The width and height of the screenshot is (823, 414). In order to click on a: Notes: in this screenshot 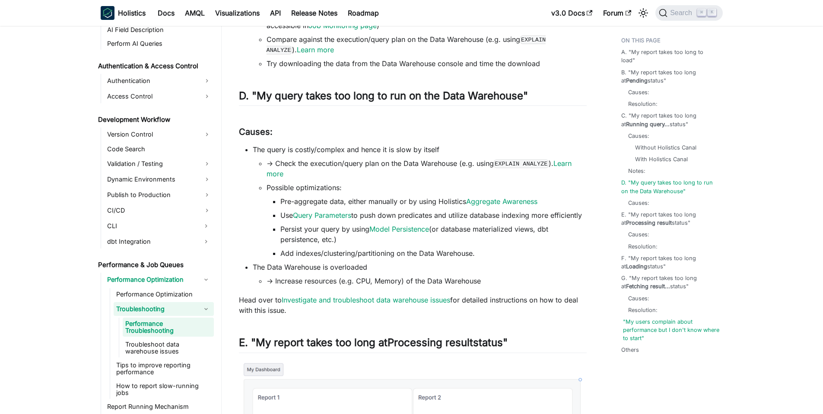, I will do `click(637, 171)`.